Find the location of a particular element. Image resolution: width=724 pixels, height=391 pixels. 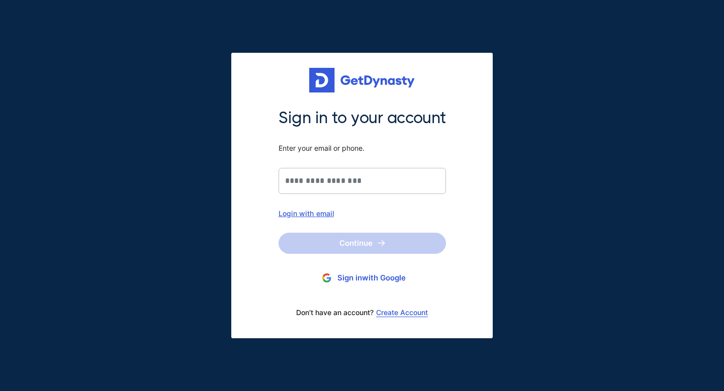

div: Don’t have an account? is located at coordinates (362, 313).